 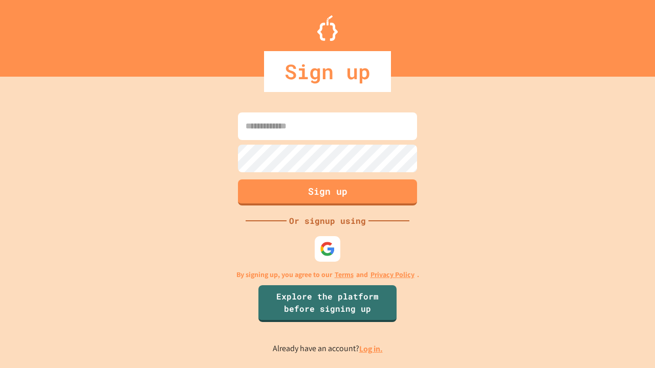 I want to click on img: google-icon.svg, so click(x=327, y=249).